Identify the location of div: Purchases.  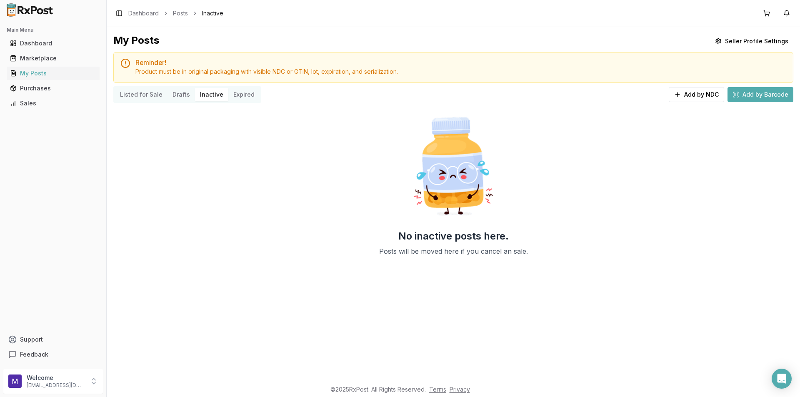
(53, 88).